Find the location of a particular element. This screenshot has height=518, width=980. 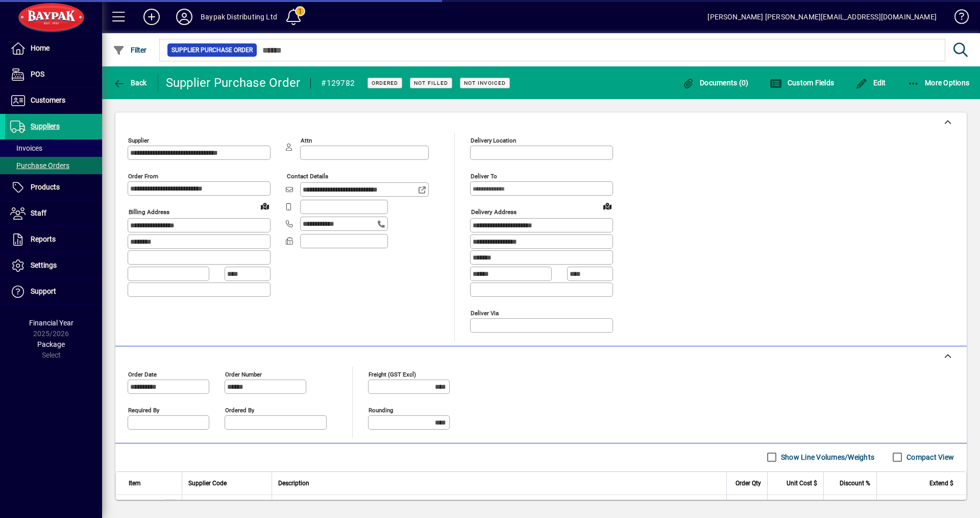

span: Discount % is located at coordinates (855, 483).